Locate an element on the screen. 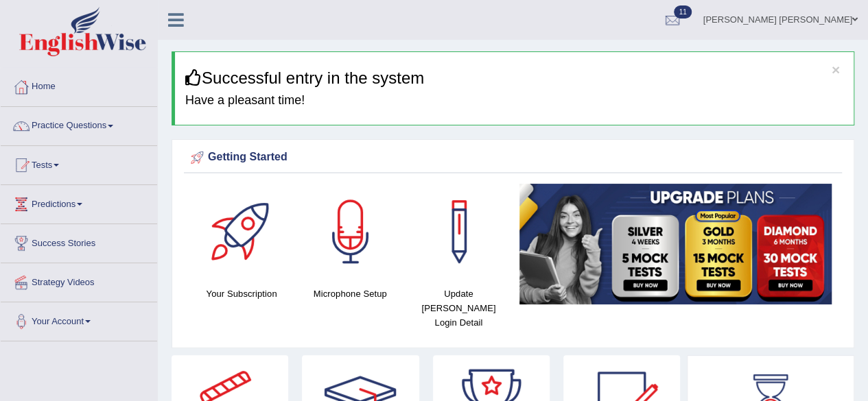 The height and width of the screenshot is (401, 868). a: Success Stories is located at coordinates (79, 241).